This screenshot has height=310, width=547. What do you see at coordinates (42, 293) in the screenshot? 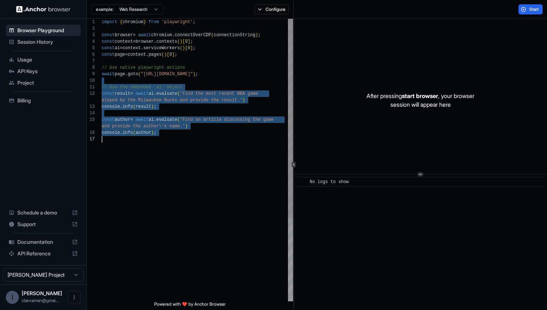
I see `span: Idan Raman` at bounding box center [42, 293].